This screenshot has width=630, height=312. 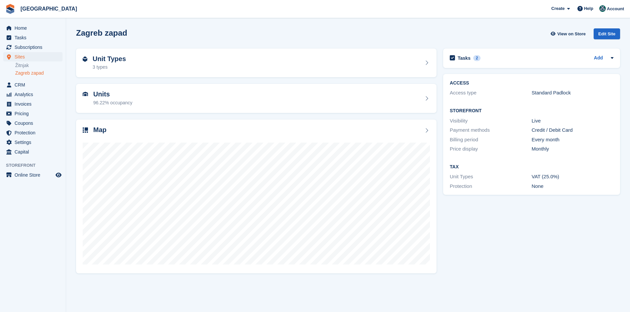 What do you see at coordinates (85, 59) in the screenshot?
I see `img: unit-type-icn-2b2737a686de81e16bb02015468b77c625bbabd49415b5ef34ead5e3b44a266d.svg` at bounding box center [85, 59].